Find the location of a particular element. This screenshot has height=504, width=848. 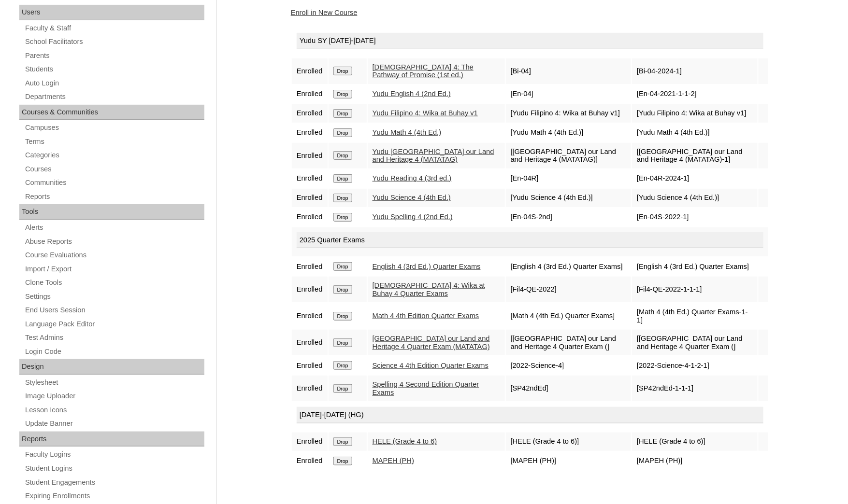

div: Tools is located at coordinates (112, 212).